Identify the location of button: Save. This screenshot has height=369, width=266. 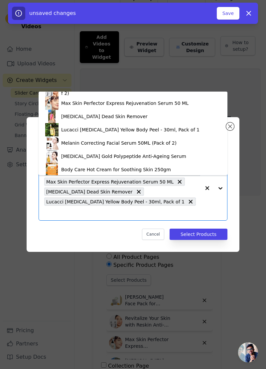
(228, 13).